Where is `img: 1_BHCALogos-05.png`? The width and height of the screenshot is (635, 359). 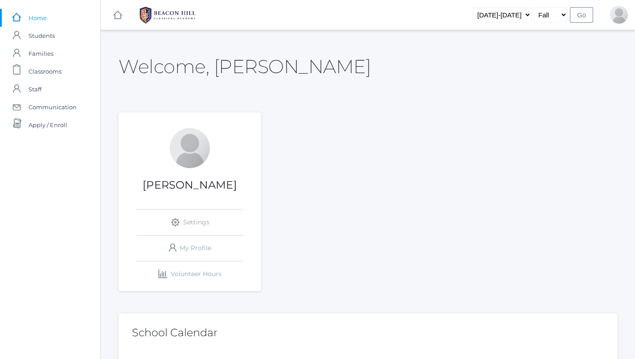
img: 1_BHCALogos-05.png is located at coordinates (168, 15).